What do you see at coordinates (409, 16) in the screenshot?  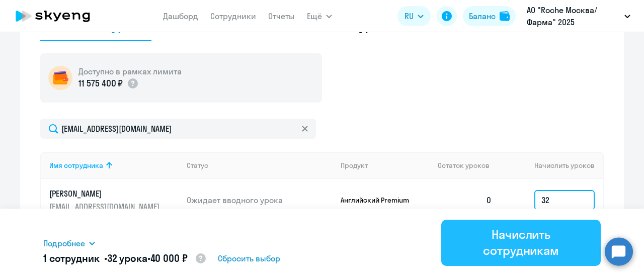 I see `span: RU` at bounding box center [409, 16].